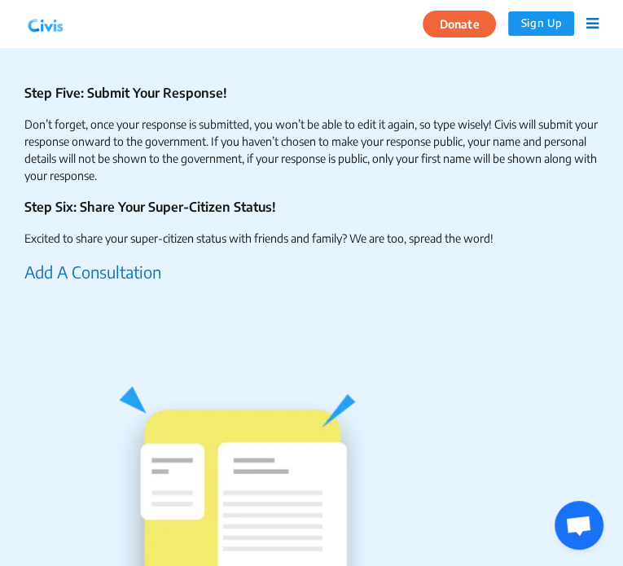 The width and height of the screenshot is (623, 566). Describe the element at coordinates (311, 207) in the screenshot. I see `p: Step Six: Share Your Super-Citizen Status!` at that location.